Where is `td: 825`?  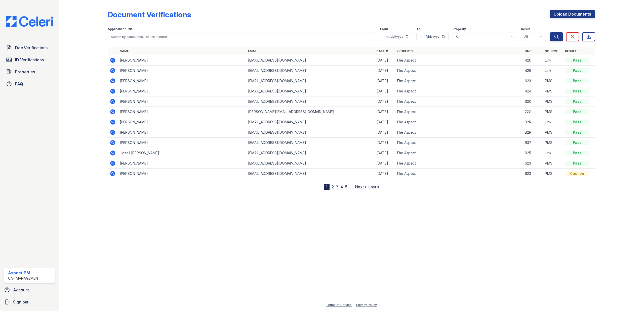
td: 825 is located at coordinates (533, 153).